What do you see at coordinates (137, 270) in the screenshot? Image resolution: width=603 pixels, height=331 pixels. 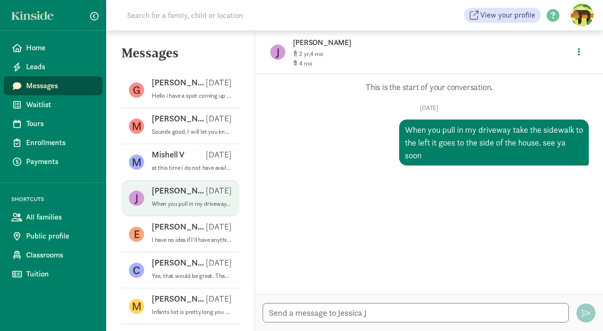 I see `figure: C` at bounding box center [137, 270].